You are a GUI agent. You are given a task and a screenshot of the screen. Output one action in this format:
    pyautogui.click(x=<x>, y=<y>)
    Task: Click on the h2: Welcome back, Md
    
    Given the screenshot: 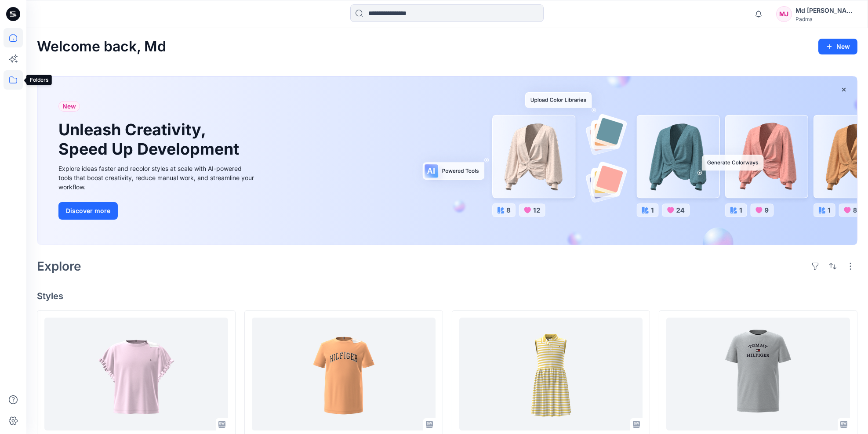 What is the action you would take?
    pyautogui.click(x=102, y=47)
    